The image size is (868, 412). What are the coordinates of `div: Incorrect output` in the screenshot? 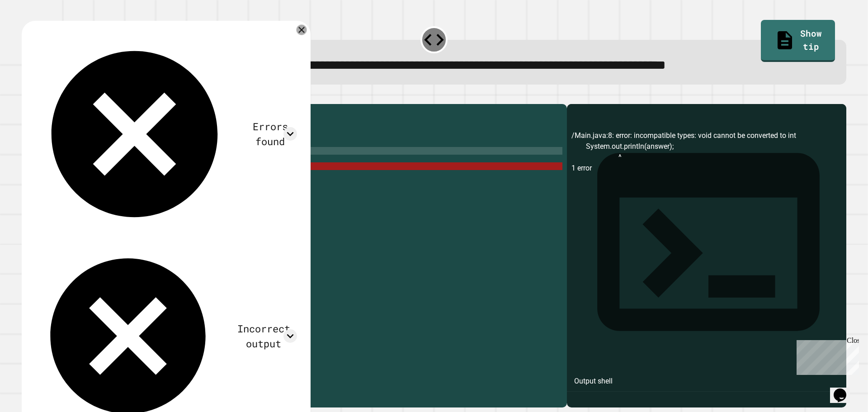 It's located at (263, 336).